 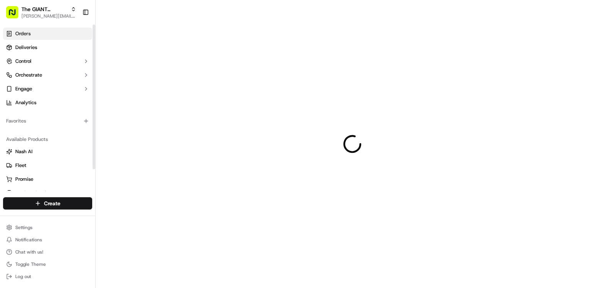 What do you see at coordinates (47, 193) in the screenshot?
I see `a: Product Catalog` at bounding box center [47, 193].